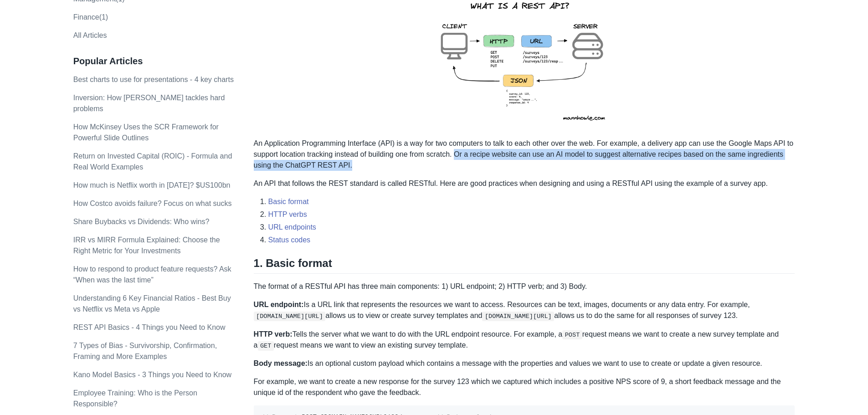 This screenshot has width=868, height=415. I want to click on a: REST API Basics - 4 Things you Need to Know, so click(149, 327).